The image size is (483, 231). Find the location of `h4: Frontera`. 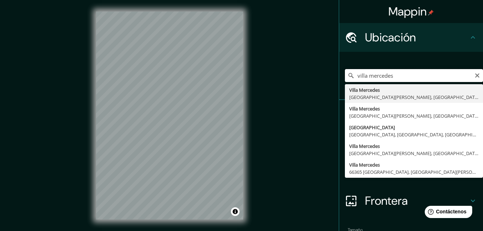

h4: Frontera is located at coordinates (417, 201).